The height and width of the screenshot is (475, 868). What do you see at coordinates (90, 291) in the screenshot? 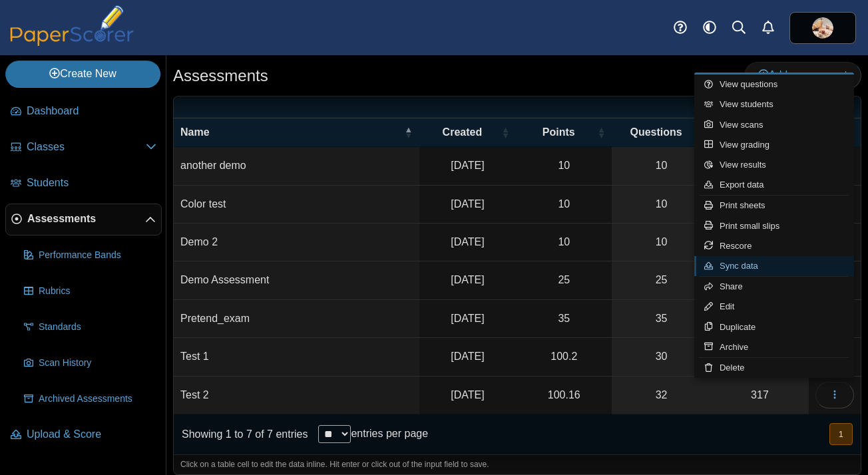
I see `a: Rubrics` at bounding box center [90, 291].